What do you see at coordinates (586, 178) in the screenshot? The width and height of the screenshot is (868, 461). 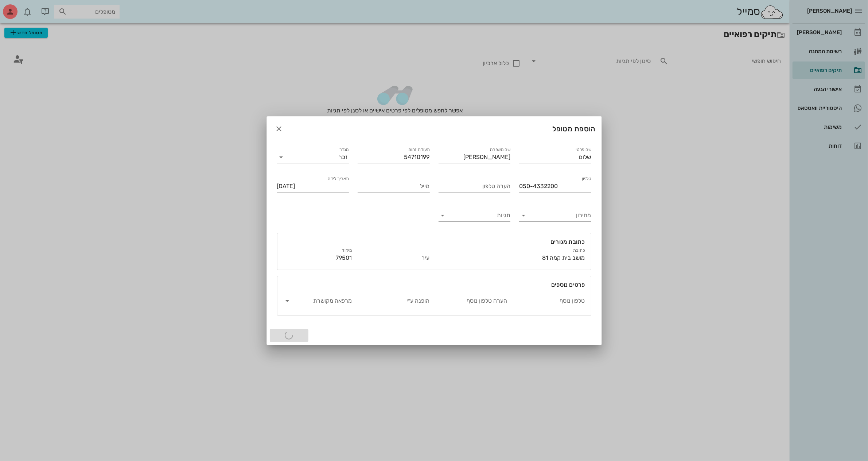 I see `label: טלפון` at bounding box center [586, 178].